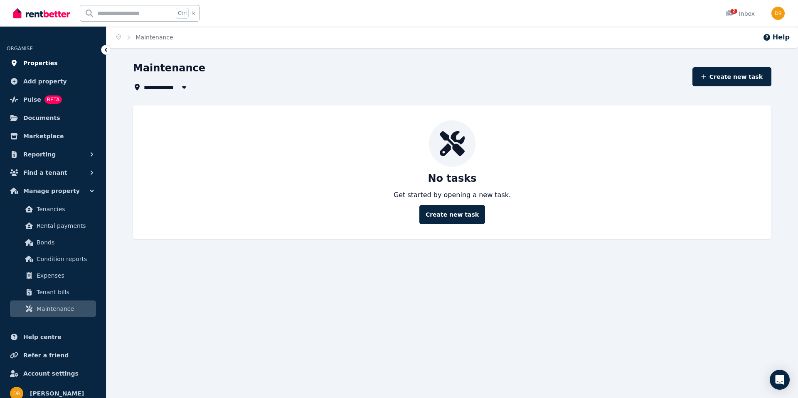 Image resolution: width=798 pixels, height=398 pixels. What do you see at coordinates (53, 356) in the screenshot?
I see `a: Refer a friend` at bounding box center [53, 356].